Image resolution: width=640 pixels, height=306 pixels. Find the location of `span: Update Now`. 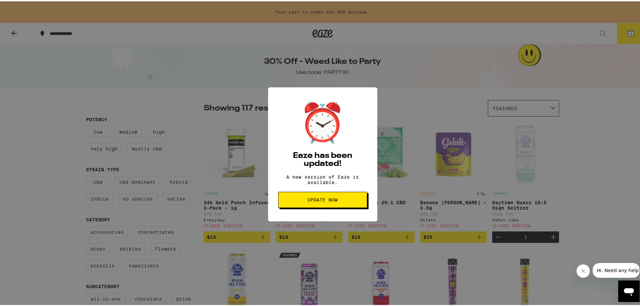

span: Update Now is located at coordinates (323, 199).